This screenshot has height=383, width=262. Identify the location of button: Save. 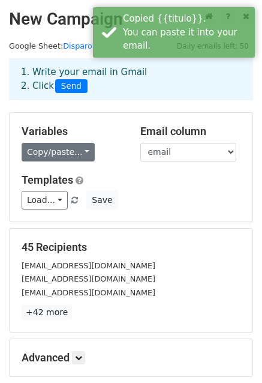
(102, 200).